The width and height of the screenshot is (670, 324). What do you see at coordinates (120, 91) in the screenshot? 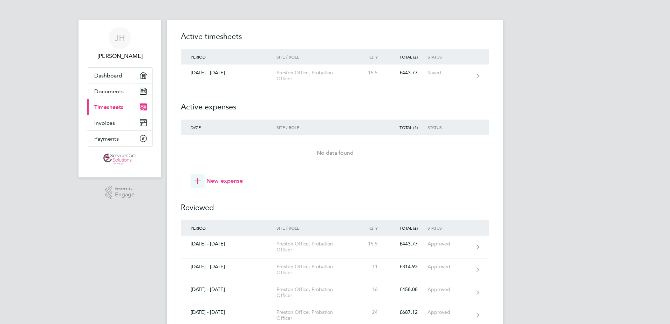
I see `a: Documents` at bounding box center [120, 91].